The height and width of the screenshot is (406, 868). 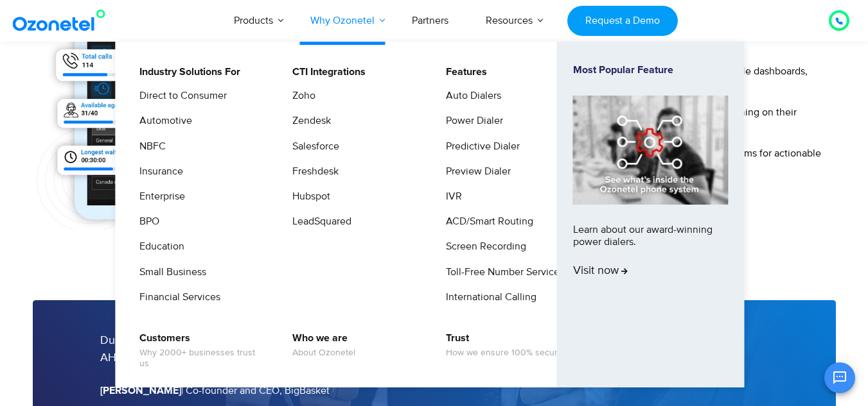 I want to click on span: About Ozonetel, so click(x=324, y=353).